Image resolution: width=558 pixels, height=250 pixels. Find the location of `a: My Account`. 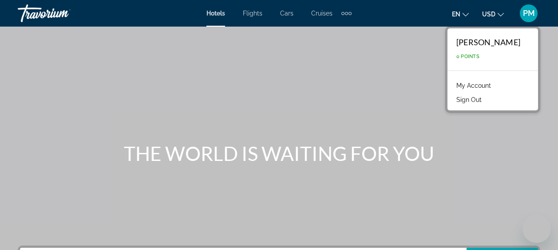

a: My Account is located at coordinates (473, 86).